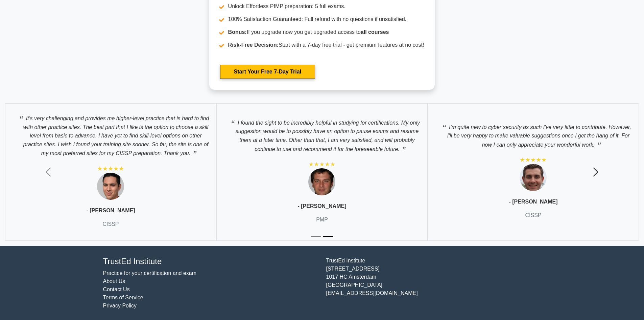 The width and height of the screenshot is (644, 320). I want to click on img: Testimonial 1, so click(111, 186).